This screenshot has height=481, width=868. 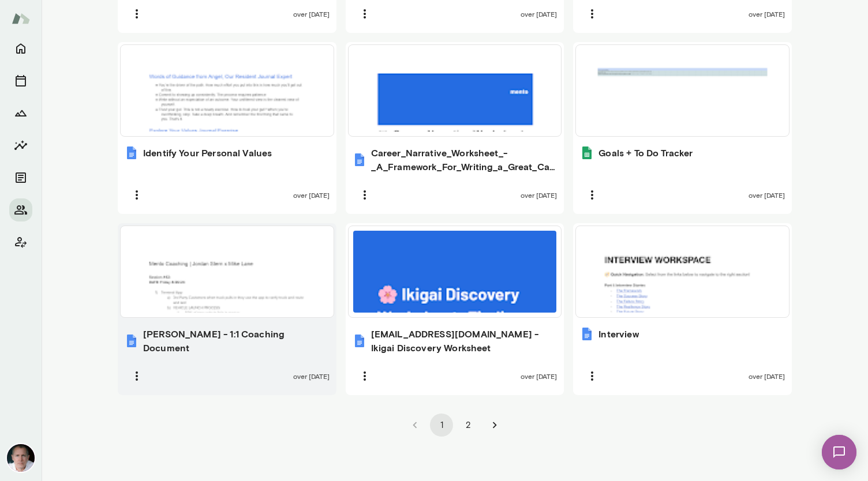 I want to click on button: Go to next page, so click(x=495, y=425).